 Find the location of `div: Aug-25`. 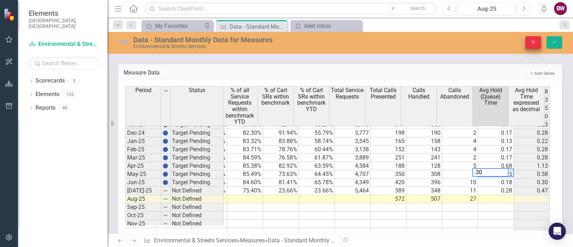

div: Aug-25 is located at coordinates (486, 9).